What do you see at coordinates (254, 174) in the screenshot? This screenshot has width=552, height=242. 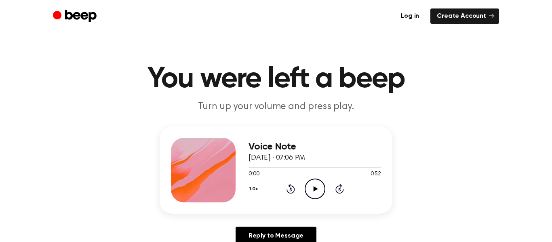 I see `span: 0:00` at bounding box center [254, 174].